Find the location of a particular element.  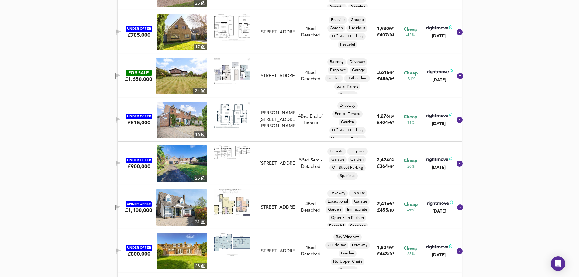

span: Fireplace is located at coordinates (357, 151).